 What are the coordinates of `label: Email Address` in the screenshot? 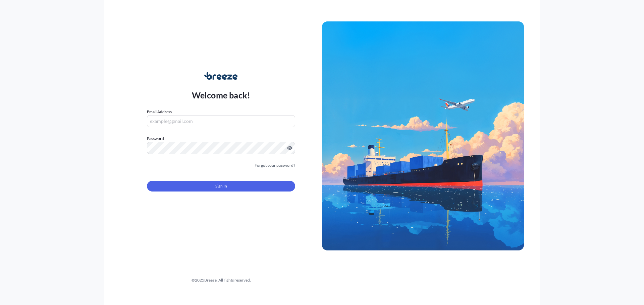 It's located at (159, 112).